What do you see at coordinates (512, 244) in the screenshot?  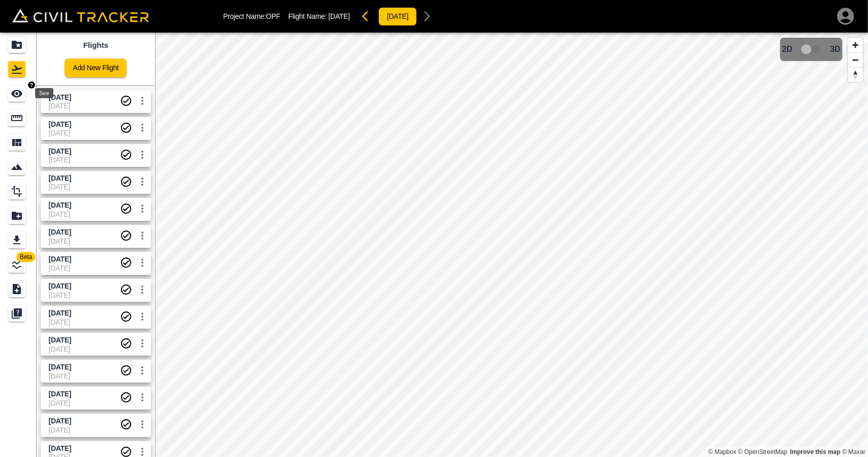 I see `canvas: Map` at bounding box center [512, 244].